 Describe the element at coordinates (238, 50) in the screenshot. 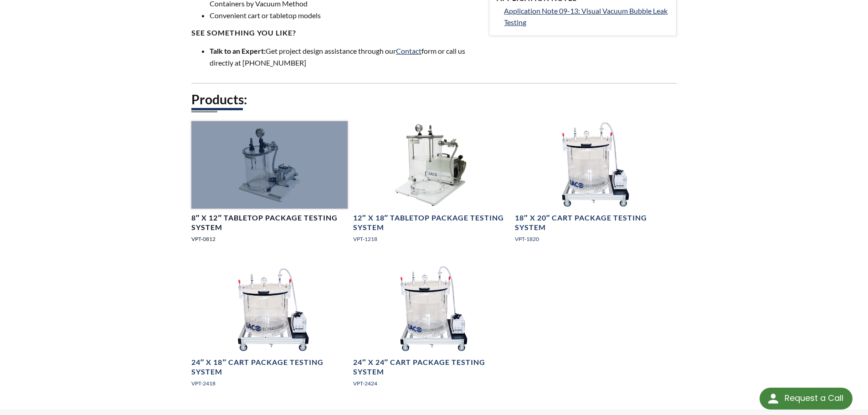

I see `strong: Talk to an Expert:` at that location.